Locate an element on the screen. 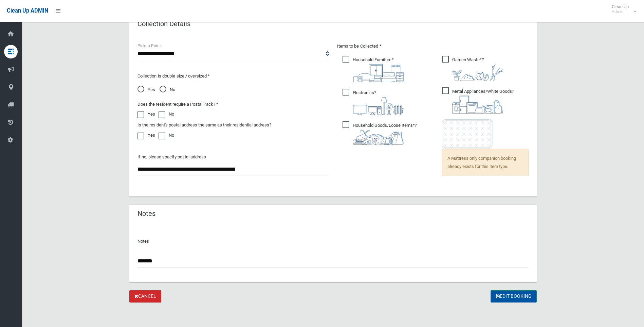 The height and width of the screenshot is (327, 644). p: Collection is double size / oversized * is located at coordinates (233, 76).